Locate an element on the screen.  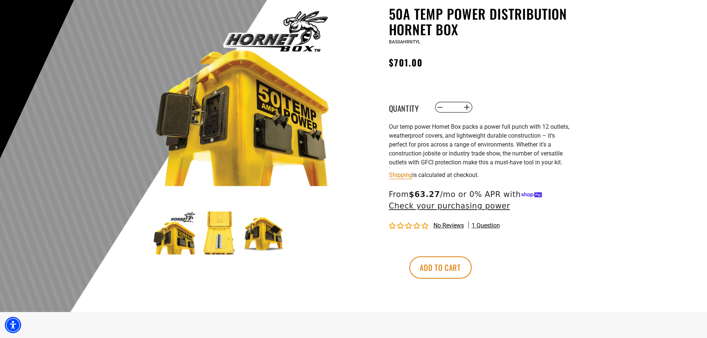
span: 1 question is located at coordinates (486, 226).